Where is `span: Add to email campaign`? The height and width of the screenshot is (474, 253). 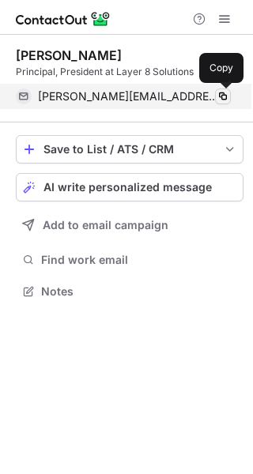 span: Add to email campaign is located at coordinates (105, 225).